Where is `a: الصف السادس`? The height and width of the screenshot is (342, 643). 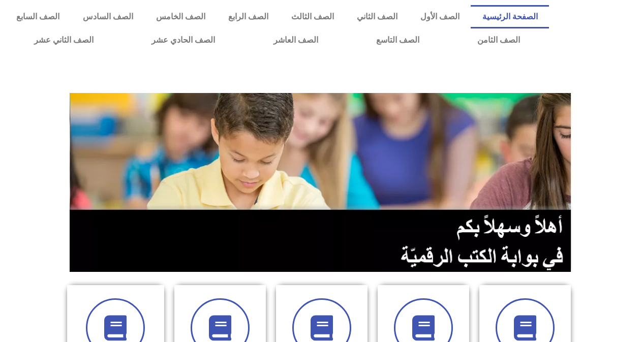 a: الصف السادس is located at coordinates (108, 17).